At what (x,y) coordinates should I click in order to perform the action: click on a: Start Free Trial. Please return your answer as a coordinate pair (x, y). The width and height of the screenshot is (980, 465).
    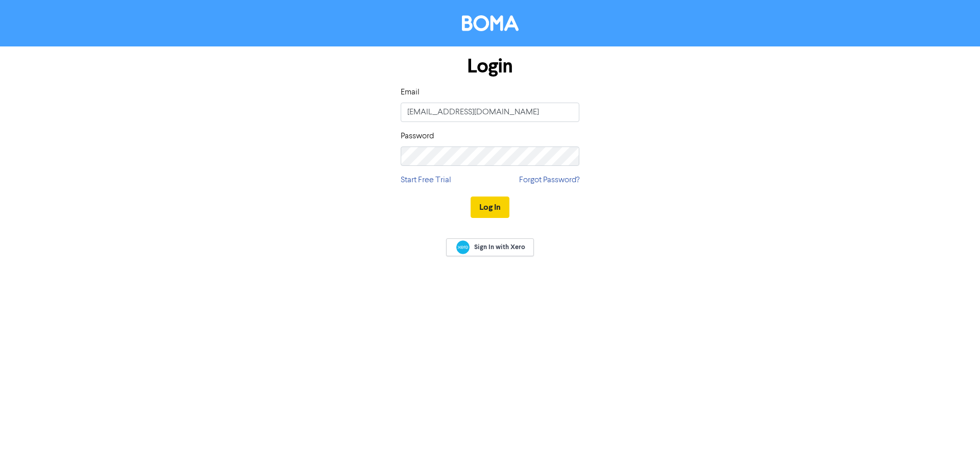
    Looking at the image, I should click on (426, 180).